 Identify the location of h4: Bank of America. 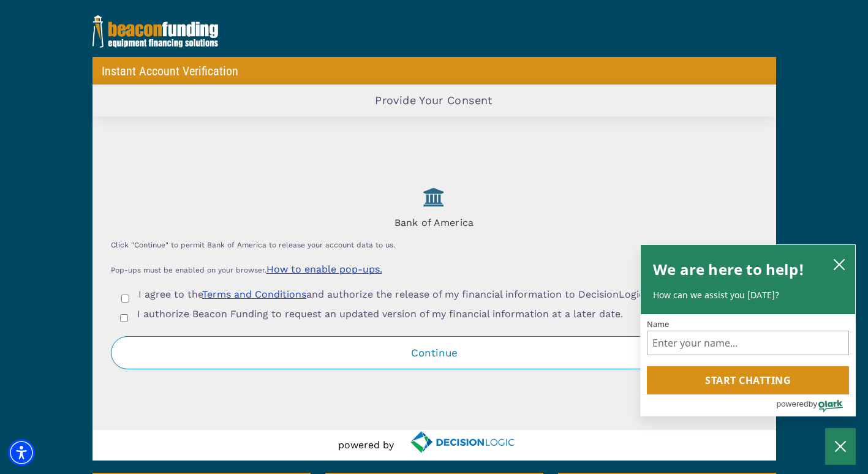
(434, 219).